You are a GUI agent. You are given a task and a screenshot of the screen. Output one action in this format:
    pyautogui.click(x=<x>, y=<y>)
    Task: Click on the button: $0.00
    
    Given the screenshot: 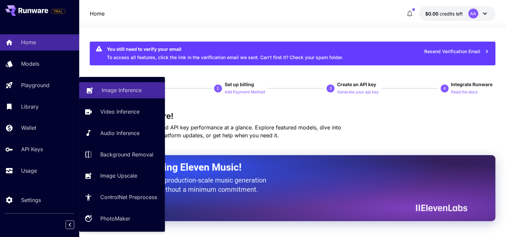 What is the action you would take?
    pyautogui.click(x=457, y=14)
    